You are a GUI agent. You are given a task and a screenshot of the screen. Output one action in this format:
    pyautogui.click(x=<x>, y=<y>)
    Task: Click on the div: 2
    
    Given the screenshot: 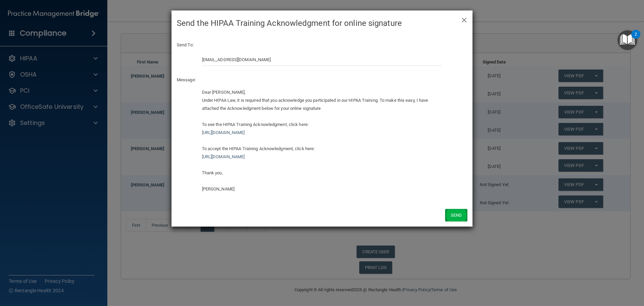 What is the action you would take?
    pyautogui.click(x=636, y=38)
    